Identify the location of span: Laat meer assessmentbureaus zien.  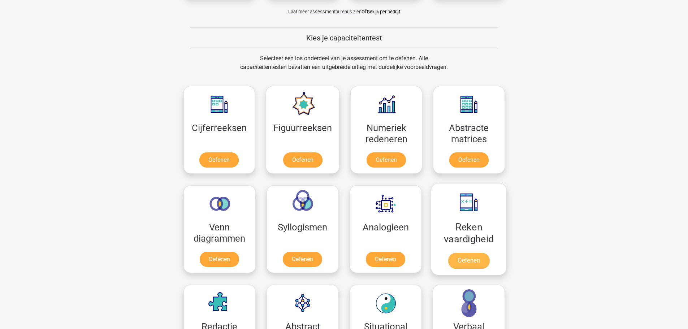
(325, 12).